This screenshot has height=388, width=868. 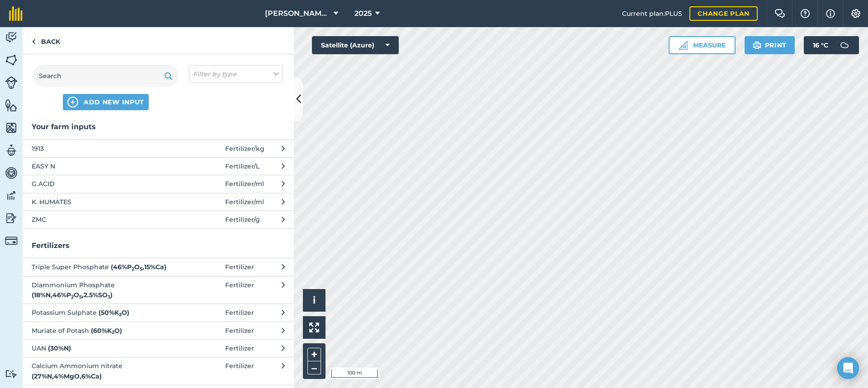 What do you see at coordinates (314, 328) in the screenshot?
I see `img: Four arrows, one pointing top left, one top right, one bottom right and the last bottom left` at bounding box center [314, 328].